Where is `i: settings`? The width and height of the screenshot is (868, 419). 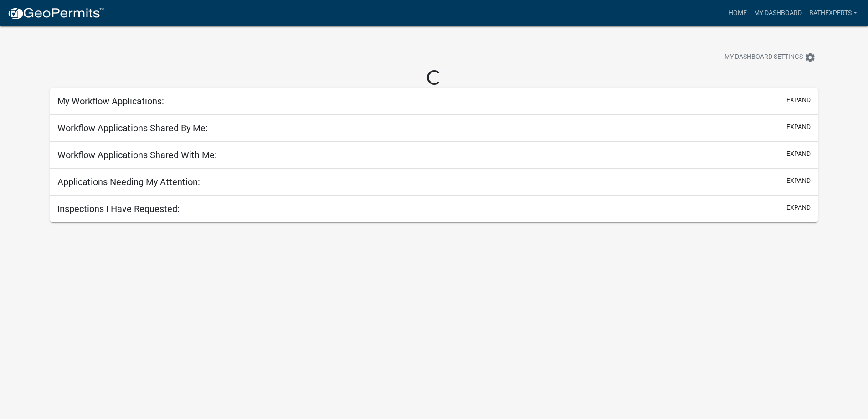
i: settings is located at coordinates (810, 57).